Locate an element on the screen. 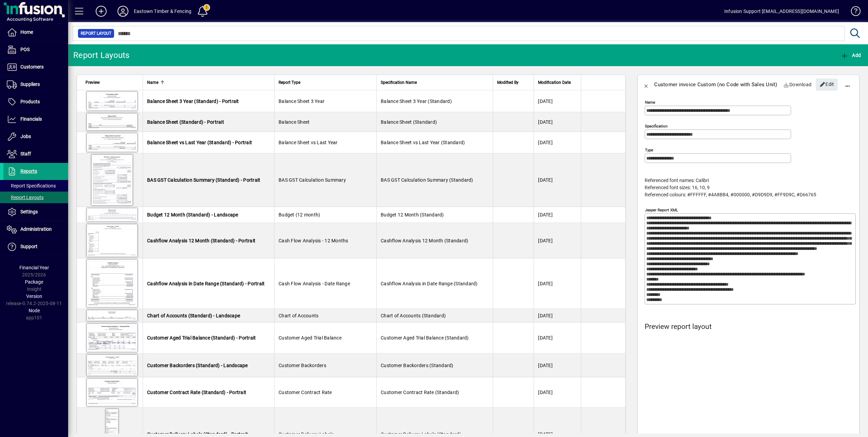 The height and width of the screenshot is (437, 868). span: Modification Date is located at coordinates (555, 82).